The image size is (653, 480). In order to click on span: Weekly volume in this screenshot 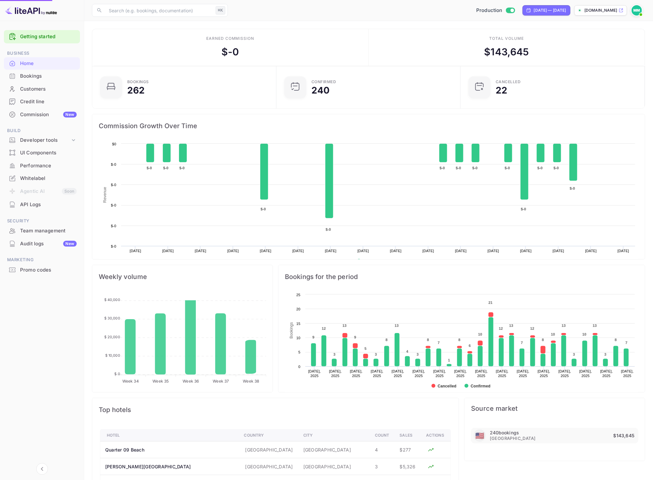, I will do `click(182, 277)`.